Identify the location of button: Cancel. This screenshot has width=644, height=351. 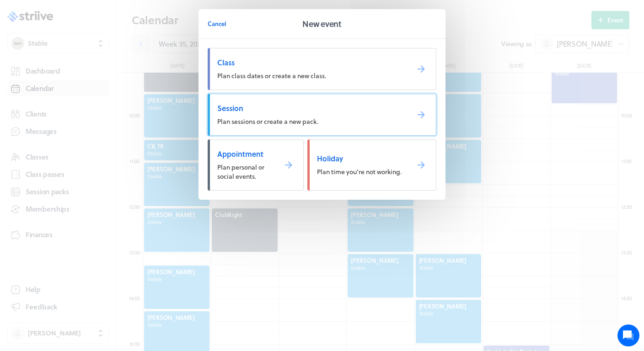
(217, 24).